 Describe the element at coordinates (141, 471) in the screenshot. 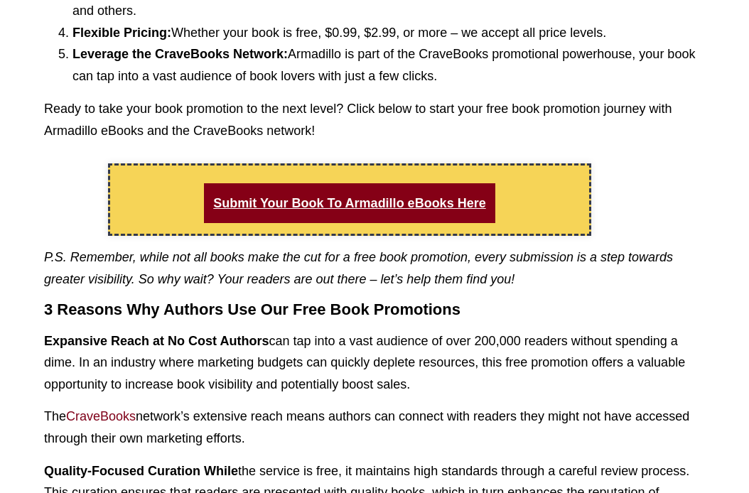

I see `strong: Quality-Focused Curation While` at that location.